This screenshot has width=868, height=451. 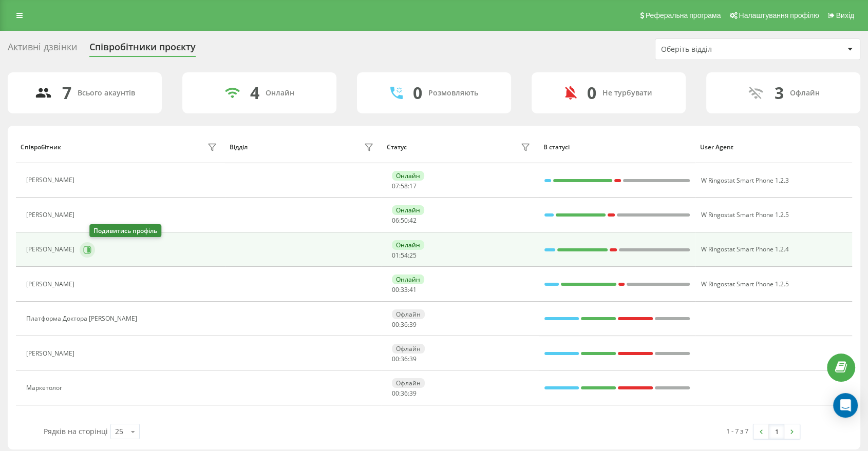 What do you see at coordinates (397, 147) in the screenshot?
I see `div: Статус` at bounding box center [397, 147].